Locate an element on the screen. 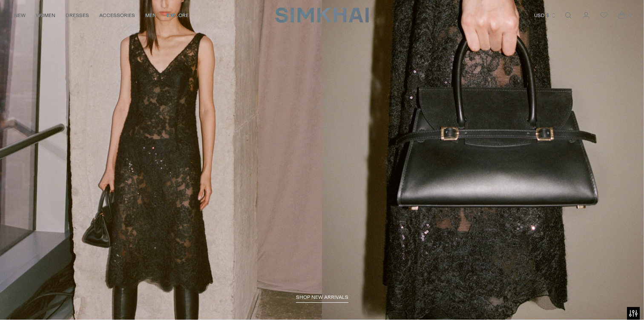 Image resolution: width=644 pixels, height=324 pixels. a: MEN is located at coordinates (151, 15).